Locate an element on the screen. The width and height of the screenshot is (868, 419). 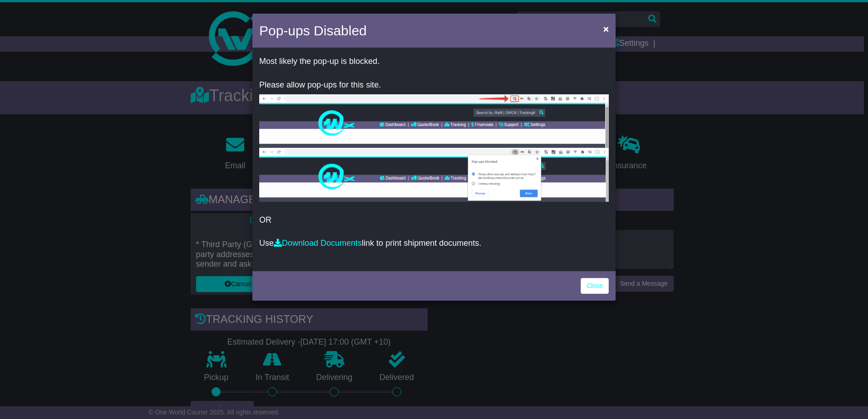
p: Use link to print shipment documents. is located at coordinates (434, 243).